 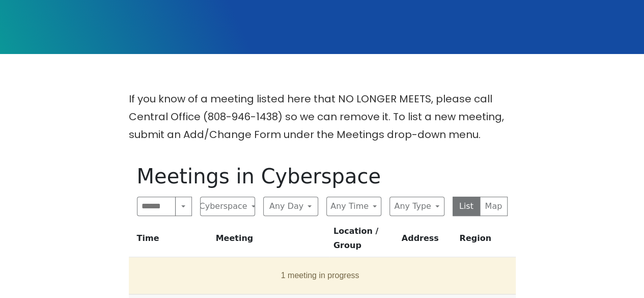 I want to click on th: Region, so click(x=486, y=241).